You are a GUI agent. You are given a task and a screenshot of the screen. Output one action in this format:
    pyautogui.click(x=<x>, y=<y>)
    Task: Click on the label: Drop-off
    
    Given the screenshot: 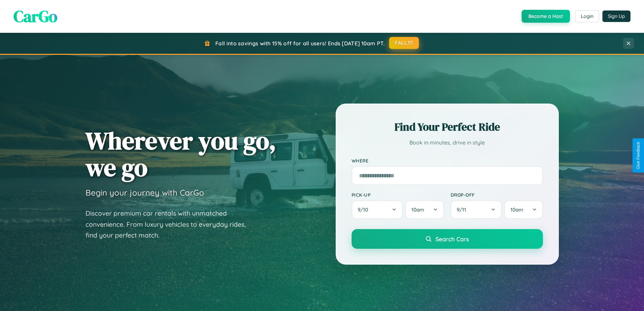 What is the action you would take?
    pyautogui.click(x=496, y=195)
    